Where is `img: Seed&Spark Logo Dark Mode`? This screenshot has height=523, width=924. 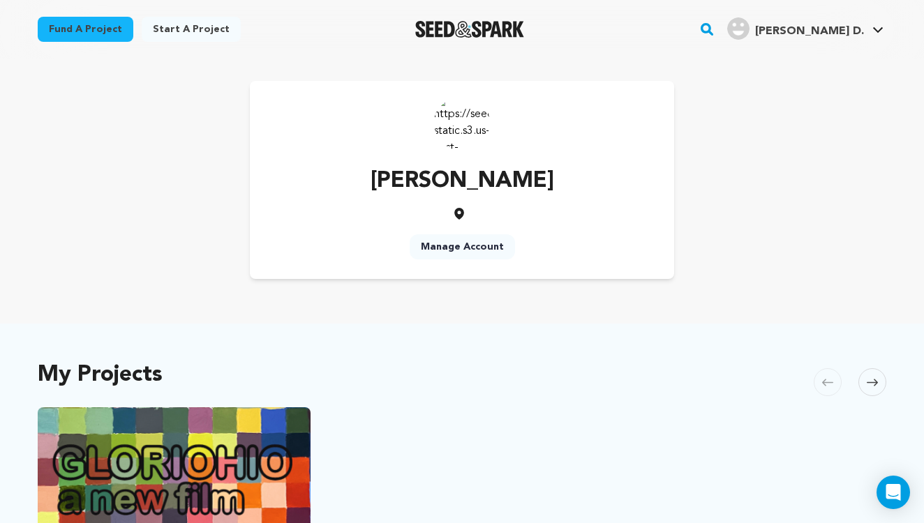 img: Seed&Spark Logo Dark Mode is located at coordinates (470, 29).